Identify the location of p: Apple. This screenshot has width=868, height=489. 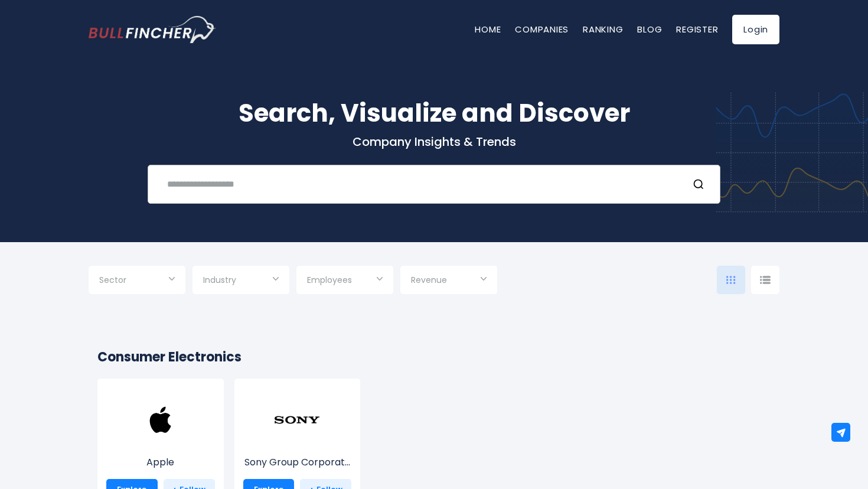
(160, 463).